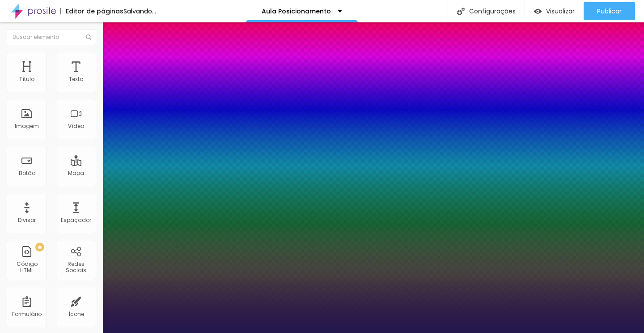 This screenshot has height=333, width=644. I want to click on div: Botão, so click(27, 173).